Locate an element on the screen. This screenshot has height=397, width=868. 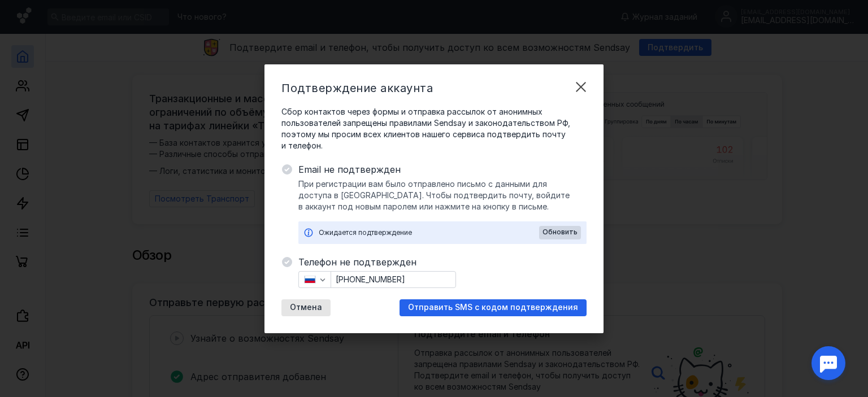
button: Обновить is located at coordinates (560, 233).